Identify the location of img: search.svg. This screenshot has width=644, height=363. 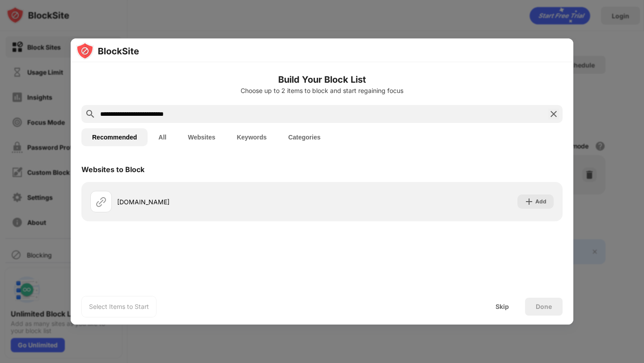
(90, 114).